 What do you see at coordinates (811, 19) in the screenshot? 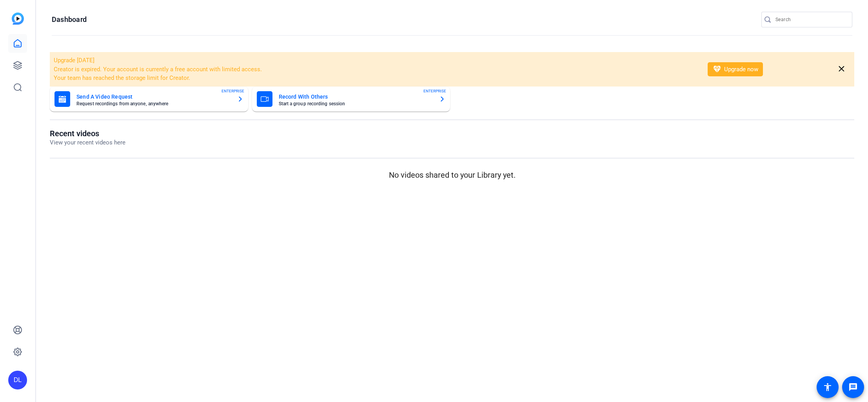
I see `input: Search` at bounding box center [811, 19].